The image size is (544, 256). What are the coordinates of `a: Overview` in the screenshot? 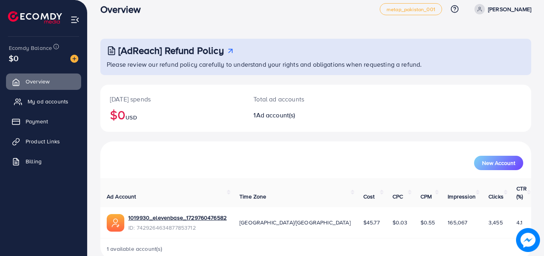 It's located at (44, 82).